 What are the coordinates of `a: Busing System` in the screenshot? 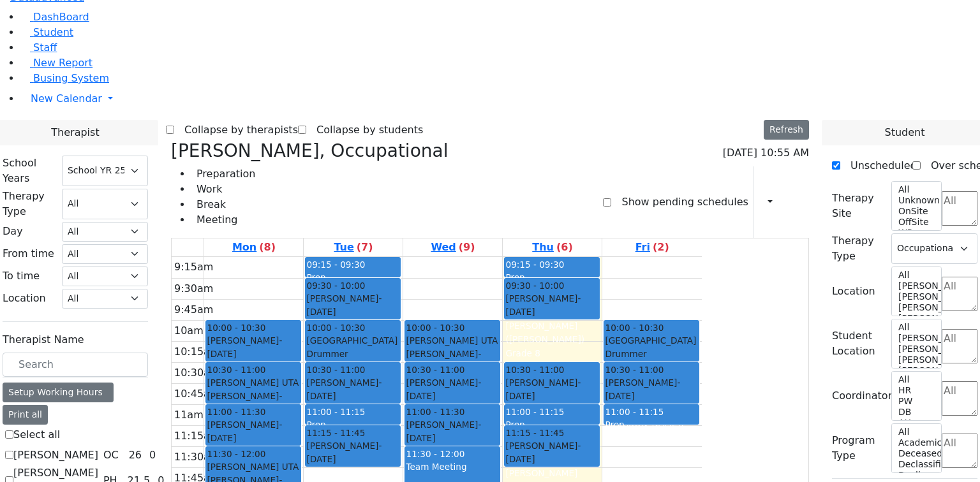 It's located at (65, 78).